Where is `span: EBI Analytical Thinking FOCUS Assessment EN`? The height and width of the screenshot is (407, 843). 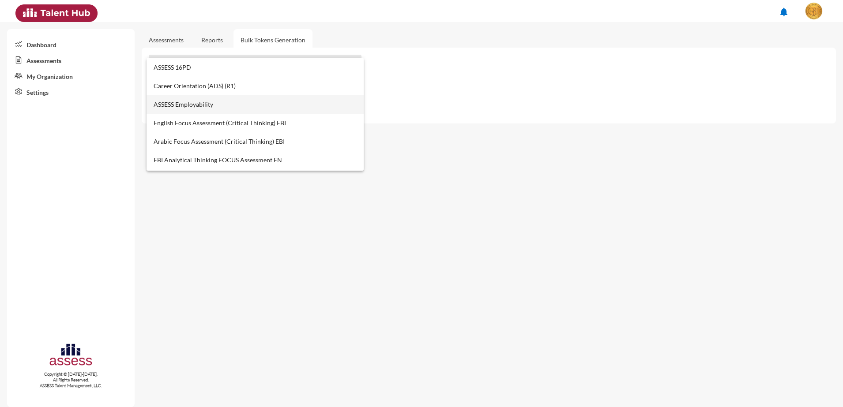
span: EBI Analytical Thinking FOCUS Assessment EN is located at coordinates (255, 160).